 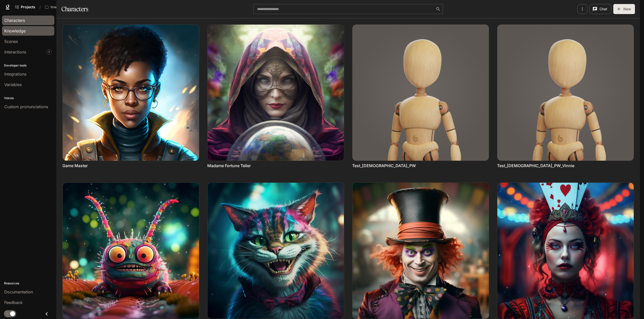 What do you see at coordinates (131, 93) in the screenshot?
I see `img: Game Master` at bounding box center [131, 93].